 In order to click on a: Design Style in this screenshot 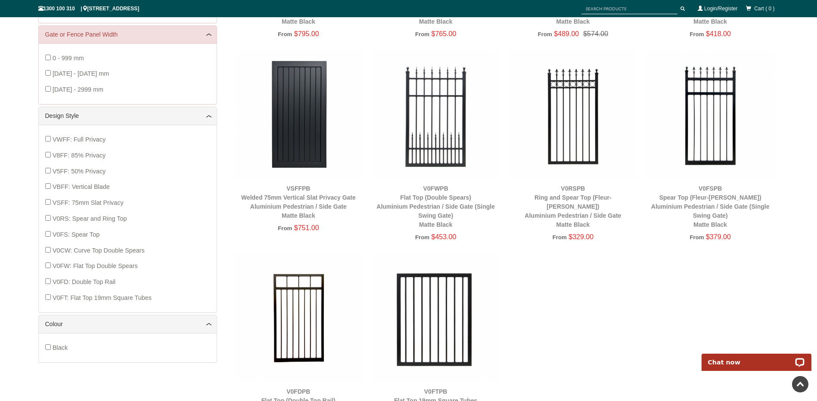, I will do `click(127, 116)`.